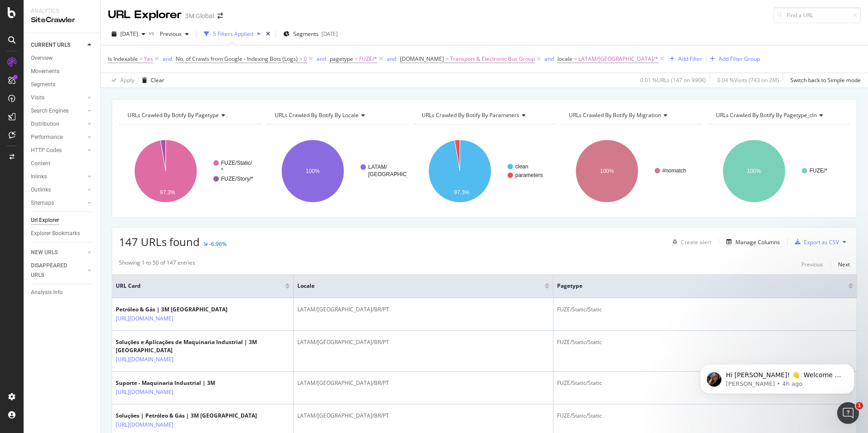 This screenshot has height=433, width=868. What do you see at coordinates (58, 270) in the screenshot?
I see `a: DISAPPEARED URLS` at bounding box center [58, 270].